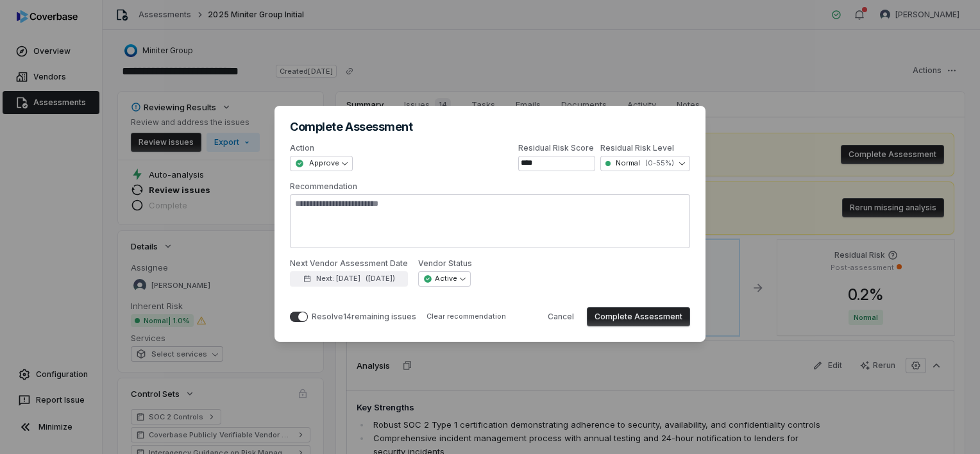  What do you see at coordinates (645, 149) in the screenshot?
I see `label: Residual Risk Level` at bounding box center [645, 149].